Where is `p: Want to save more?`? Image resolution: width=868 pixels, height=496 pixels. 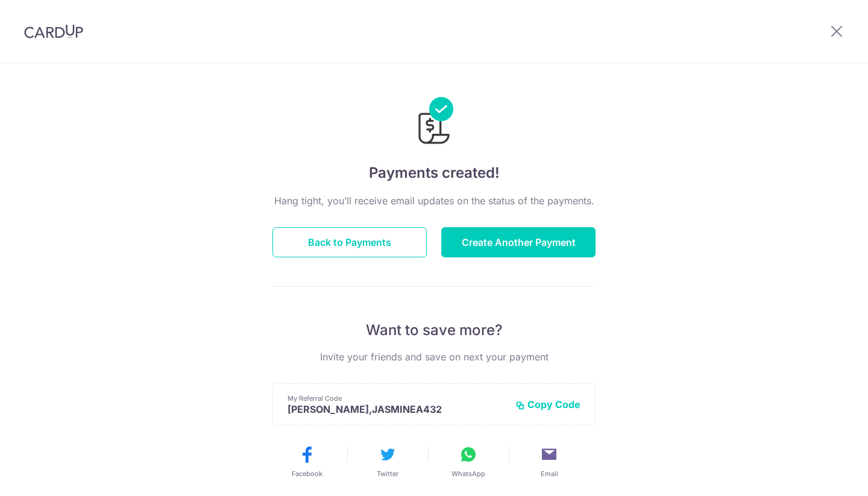
p: Want to save more? is located at coordinates (434, 330).